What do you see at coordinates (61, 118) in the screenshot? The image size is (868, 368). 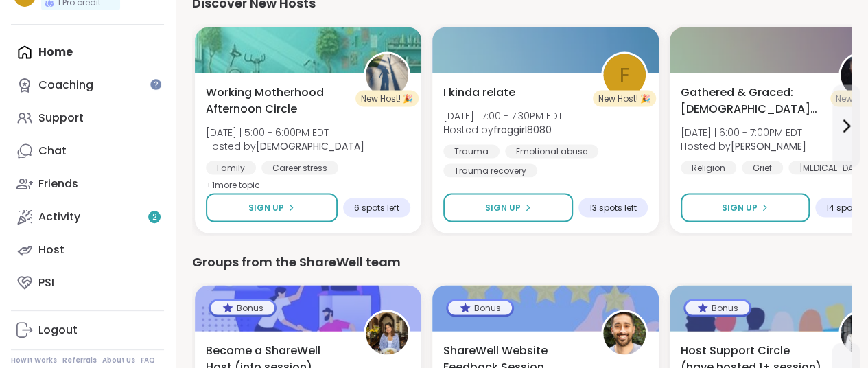 I see `div: Support` at bounding box center [61, 118].